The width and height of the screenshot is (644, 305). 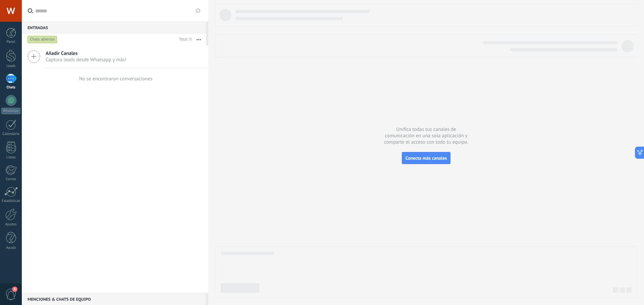 What do you see at coordinates (11, 179) in the screenshot?
I see `div: Correo` at bounding box center [11, 179].